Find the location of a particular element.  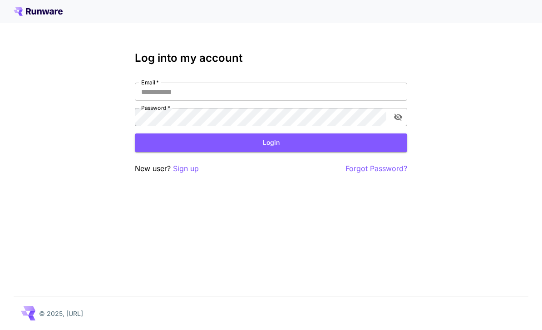

button: toggle password visibility is located at coordinates (398, 117).